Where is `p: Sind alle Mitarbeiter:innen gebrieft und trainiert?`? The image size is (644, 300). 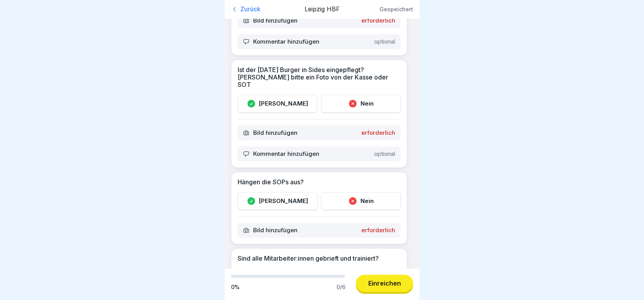 p: Sind alle Mitarbeiter:innen gebrieft und trainiert? is located at coordinates (319, 258).